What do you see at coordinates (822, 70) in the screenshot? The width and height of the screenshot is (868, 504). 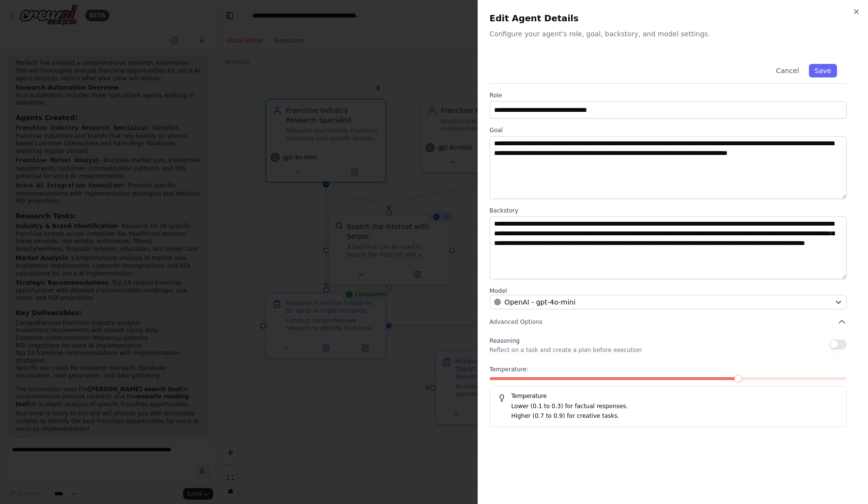 I see `button: Save` at bounding box center [822, 70].